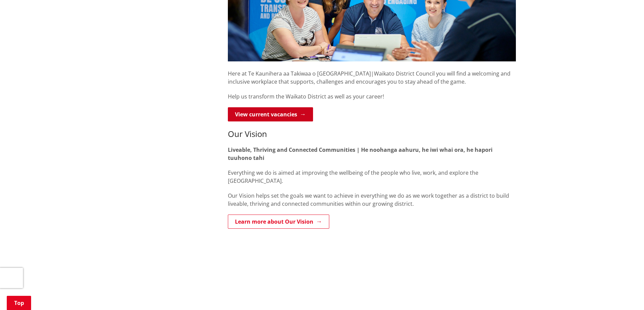 Image resolution: width=644 pixels, height=310 pixels. What do you see at coordinates (279, 222) in the screenshot?
I see `a: Learn more about Our Vision` at bounding box center [279, 222].